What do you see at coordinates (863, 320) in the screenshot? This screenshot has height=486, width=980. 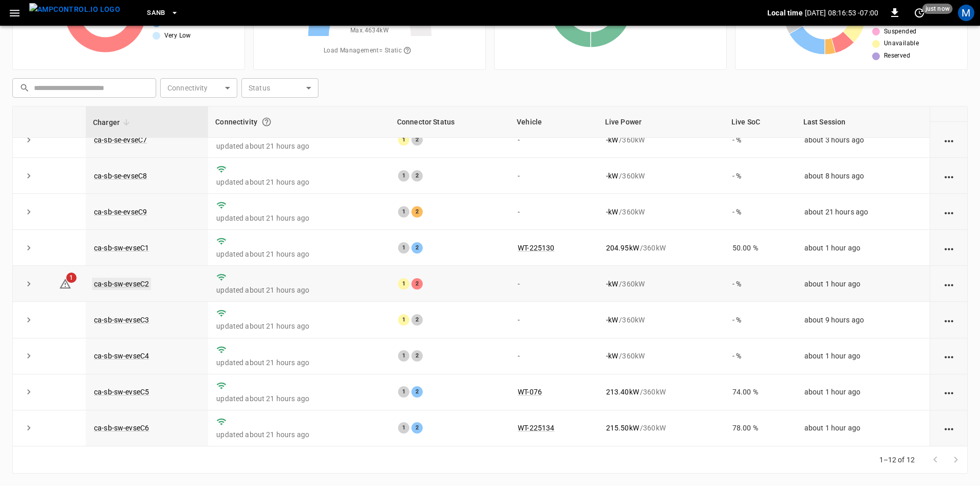 I see `td: about 9 hours ago` at bounding box center [863, 320].